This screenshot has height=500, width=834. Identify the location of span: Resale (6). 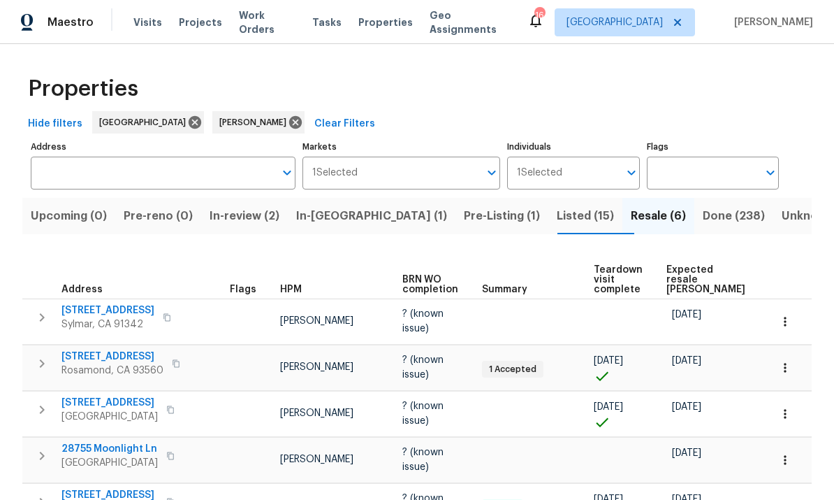
(658, 216).